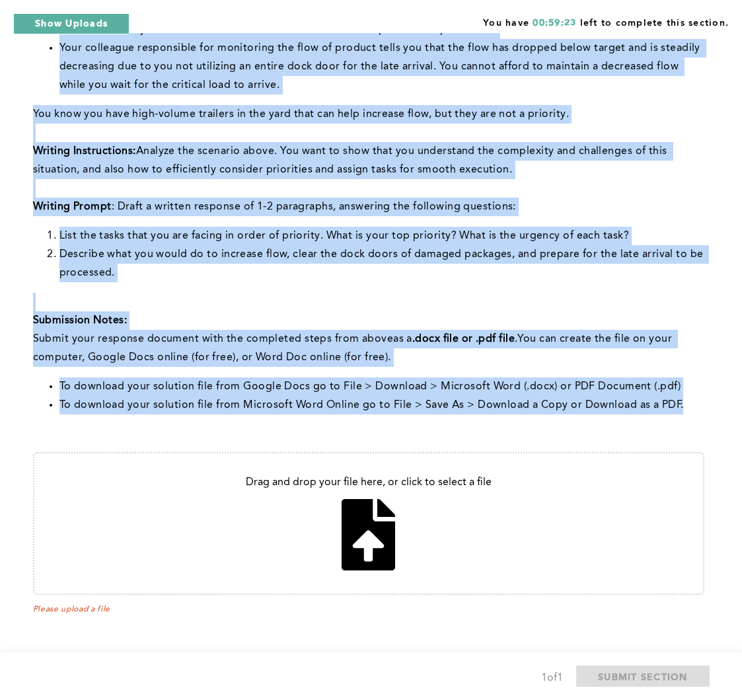 The image size is (742, 700). What do you see at coordinates (464, 339) in the screenshot?
I see `strong: .docx file or .pdf file` at bounding box center [464, 339].